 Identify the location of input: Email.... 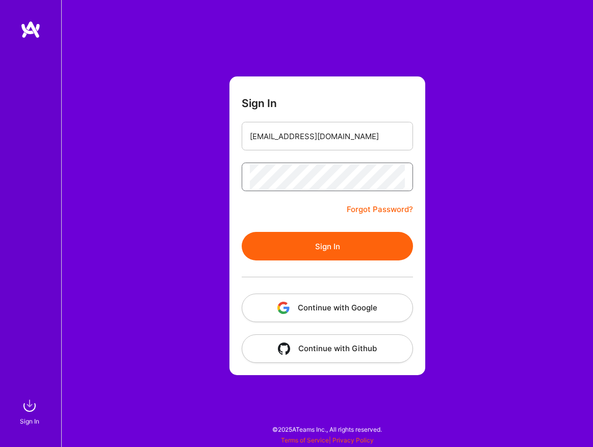
(327, 136).